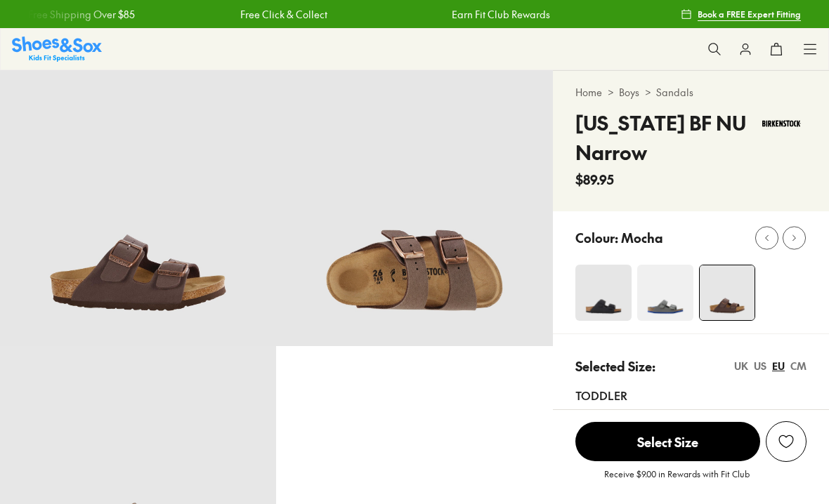 This screenshot has height=504, width=829. What do you see at coordinates (677, 481) in the screenshot?
I see `p: Receive $9.00 in Rewards with Fit Club` at bounding box center [677, 481].